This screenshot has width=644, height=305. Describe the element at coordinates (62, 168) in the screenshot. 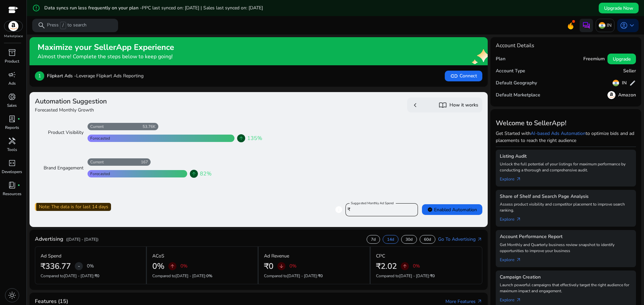

I see `div: Brand Engagement` at that location.